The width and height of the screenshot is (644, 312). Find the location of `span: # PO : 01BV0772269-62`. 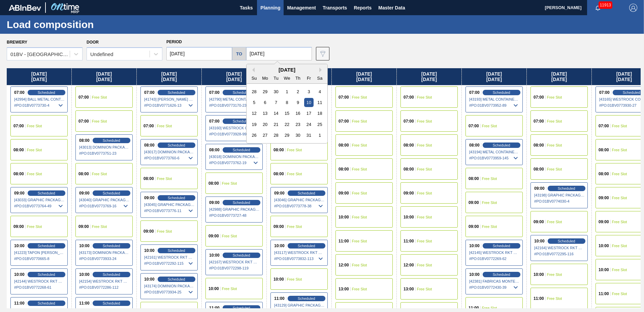

span: # PO : 01BV0772269-62 is located at coordinates (495, 259).